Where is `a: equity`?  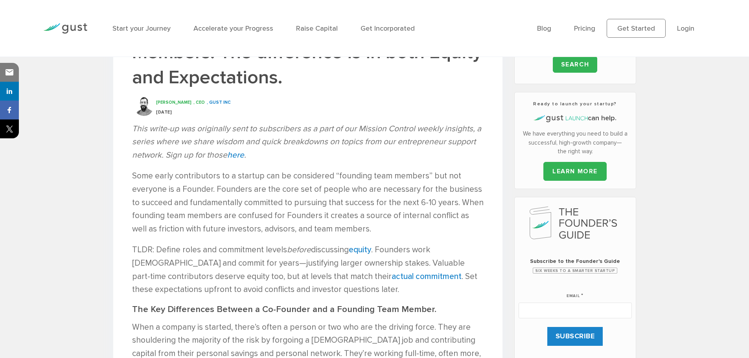
a: equity is located at coordinates (360, 250).